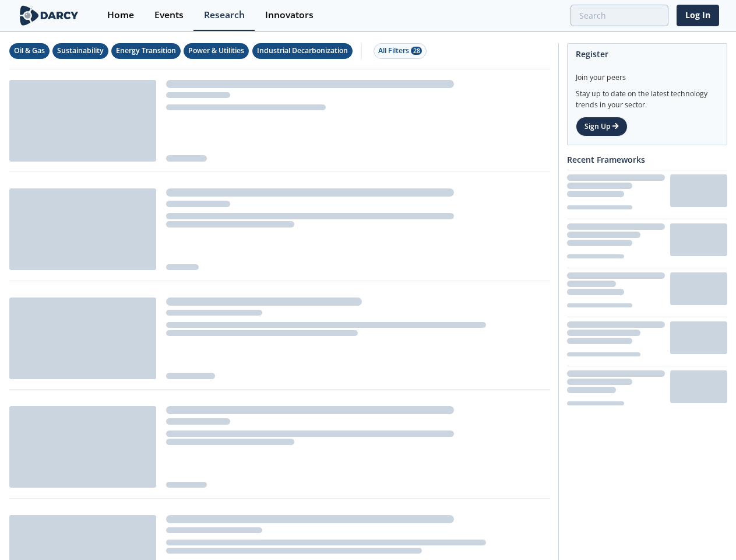 This screenshot has height=560, width=736. Describe the element at coordinates (698, 15) in the screenshot. I see `a: Log In` at that location.